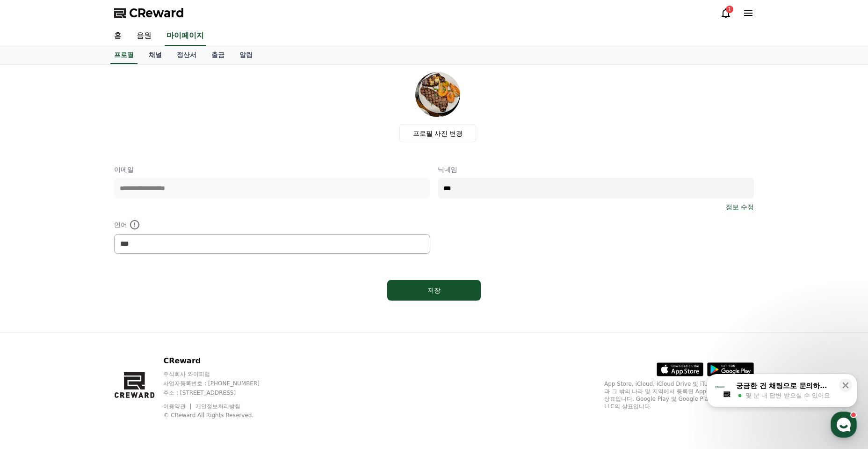  Describe the element at coordinates (220, 415) in the screenshot. I see `p: © CReward All Rights Reserved.` at that location.